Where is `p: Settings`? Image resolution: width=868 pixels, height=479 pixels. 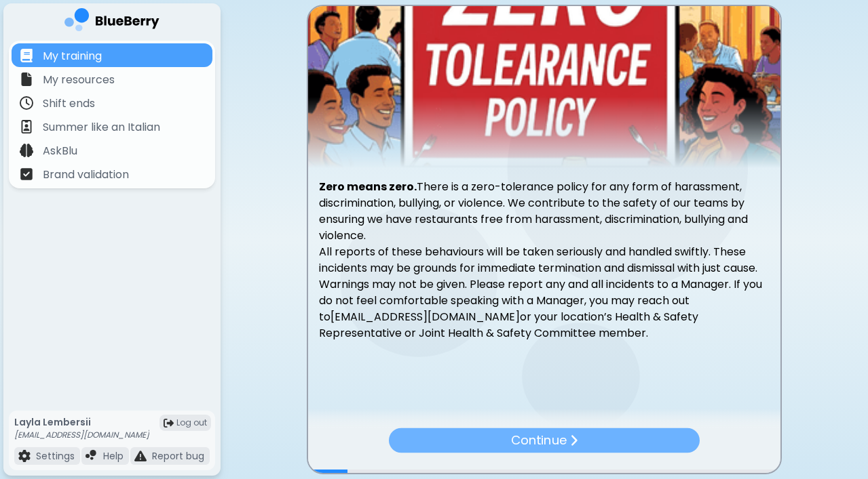 p: Settings is located at coordinates (55, 456).